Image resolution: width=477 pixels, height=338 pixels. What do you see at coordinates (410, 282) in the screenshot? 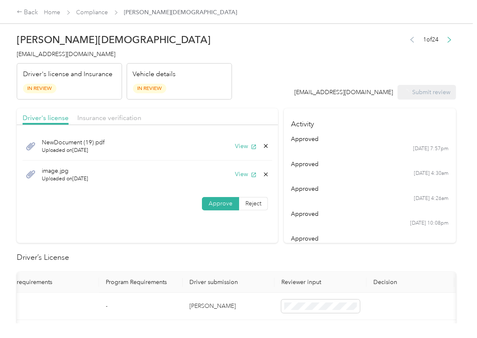
I see `th: Decision` at bounding box center [410, 282].